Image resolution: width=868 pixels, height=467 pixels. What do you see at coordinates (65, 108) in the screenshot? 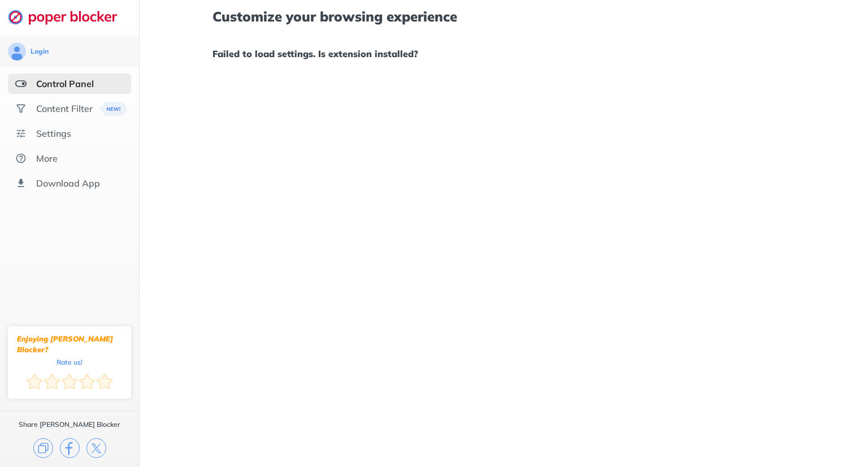
I see `div: Content Filter` at bounding box center [65, 108].